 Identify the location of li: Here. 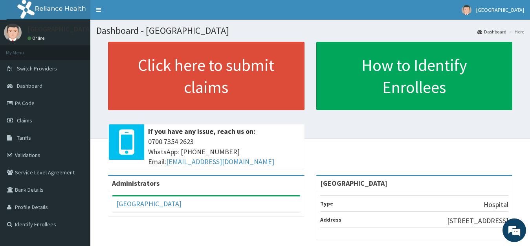
(516, 31).